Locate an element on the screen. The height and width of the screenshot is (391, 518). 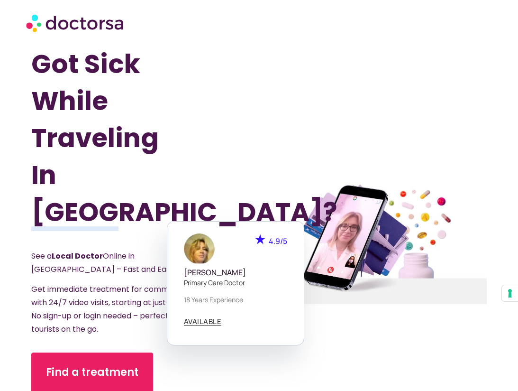
p: 18 years experience is located at coordinates (236, 299).